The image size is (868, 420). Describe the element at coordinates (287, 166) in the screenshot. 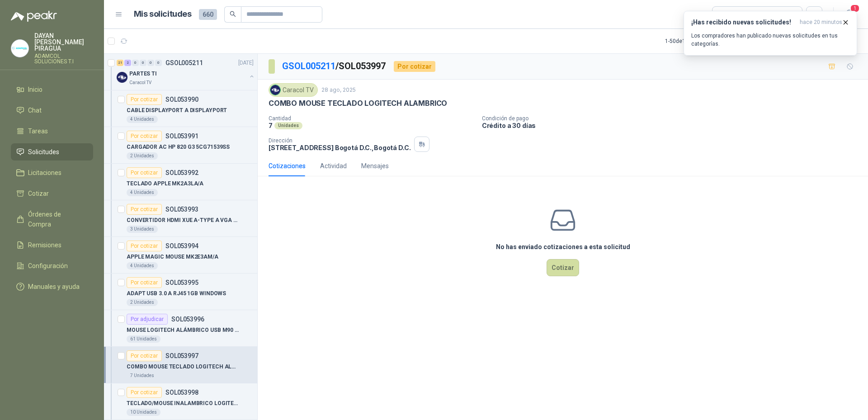

I see `div: Cotizaciones` at that location.